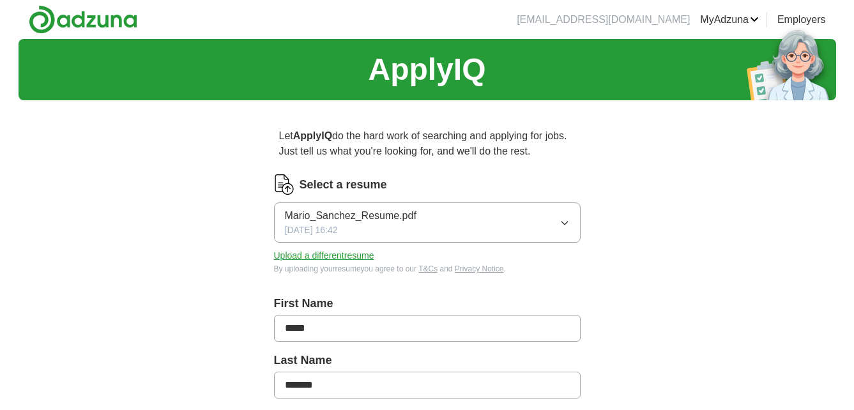  Describe the element at coordinates (427, 360) in the screenshot. I see `label: Last Name` at that location.